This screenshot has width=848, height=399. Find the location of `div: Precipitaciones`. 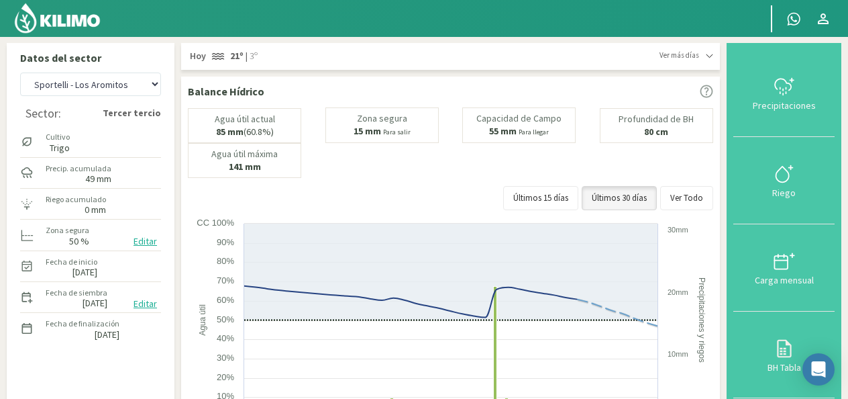

div: Precipitaciones is located at coordinates (784, 105).